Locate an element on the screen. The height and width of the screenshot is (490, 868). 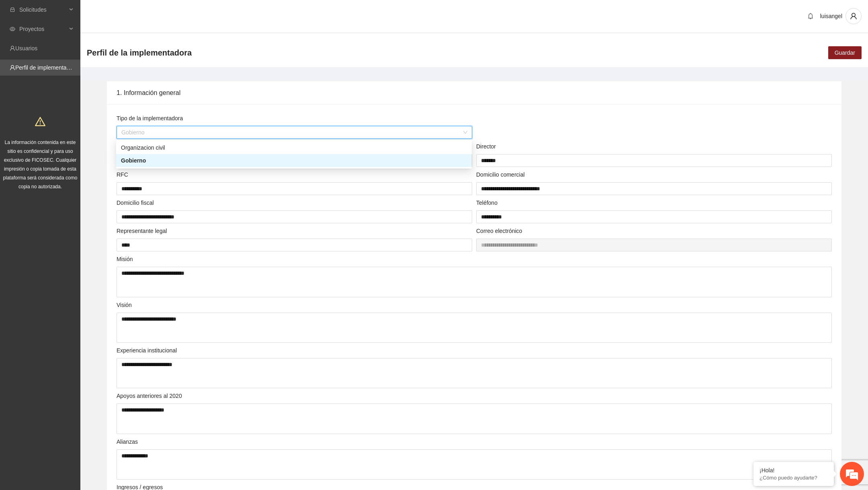
button: bell is located at coordinates (811, 16).